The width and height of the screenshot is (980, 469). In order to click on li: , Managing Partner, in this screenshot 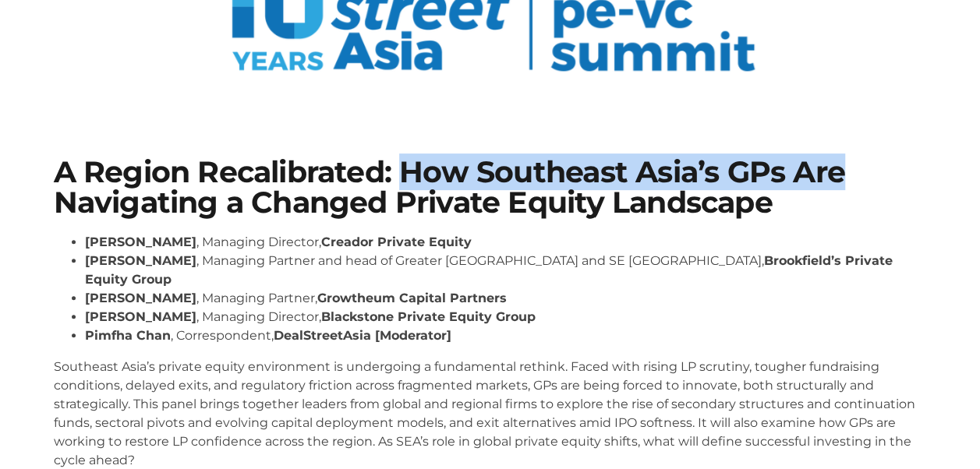, I will do `click(506, 298)`.